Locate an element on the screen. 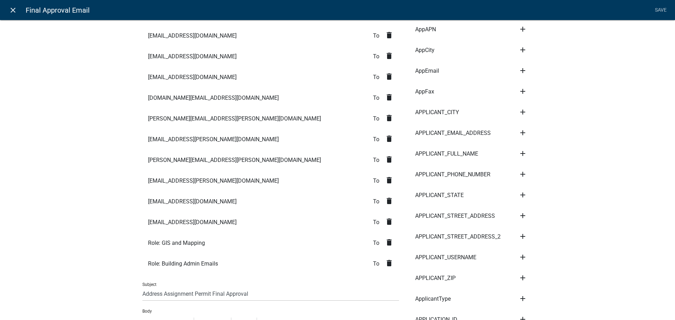 The height and width of the screenshot is (320, 675). span: ApplicantType is located at coordinates (433, 299).